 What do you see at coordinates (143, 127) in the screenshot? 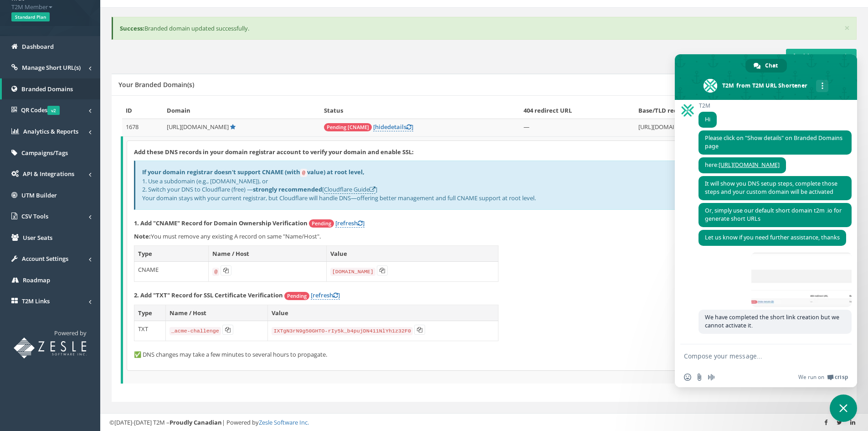
I see `td: 1678` at bounding box center [143, 127].